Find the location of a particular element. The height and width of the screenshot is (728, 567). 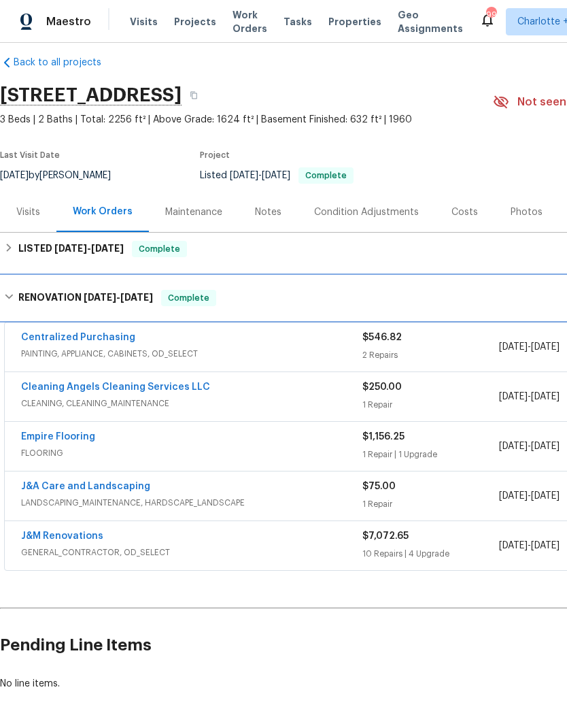

div: Photos is located at coordinates (526, 212).